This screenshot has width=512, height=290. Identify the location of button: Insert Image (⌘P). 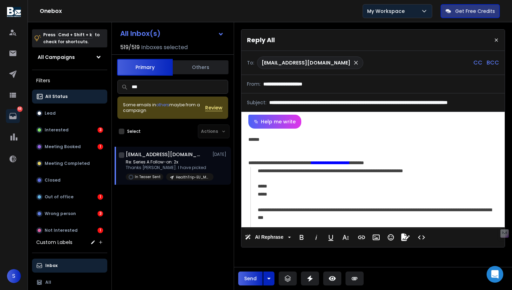
(376, 237).